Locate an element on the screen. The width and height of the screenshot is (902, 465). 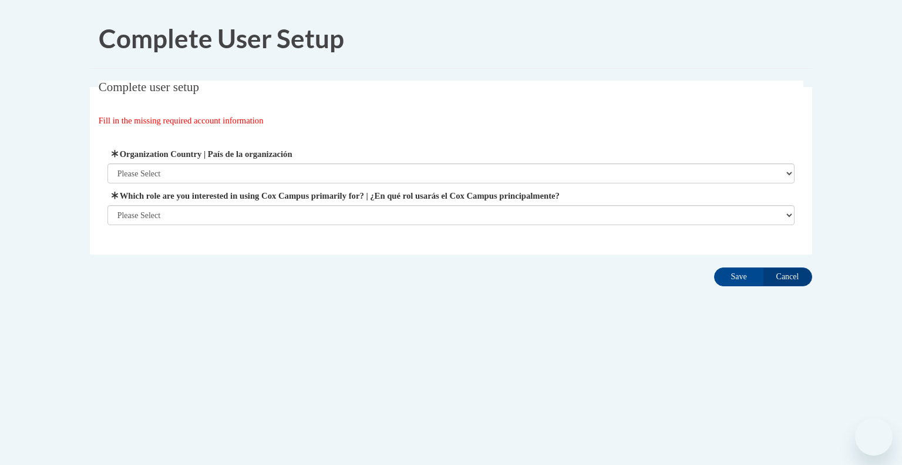
span: Complete User Setup is located at coordinates (221, 38).